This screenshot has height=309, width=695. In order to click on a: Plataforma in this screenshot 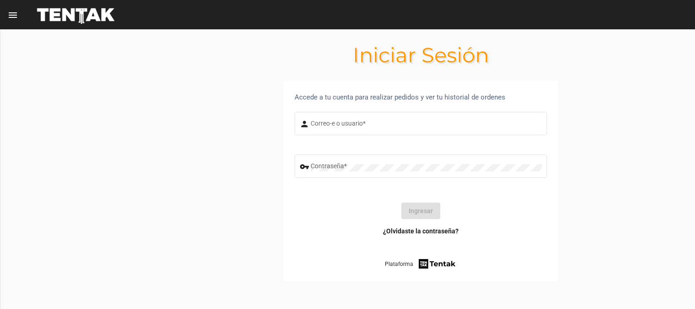, I will do `click(421, 263)`.